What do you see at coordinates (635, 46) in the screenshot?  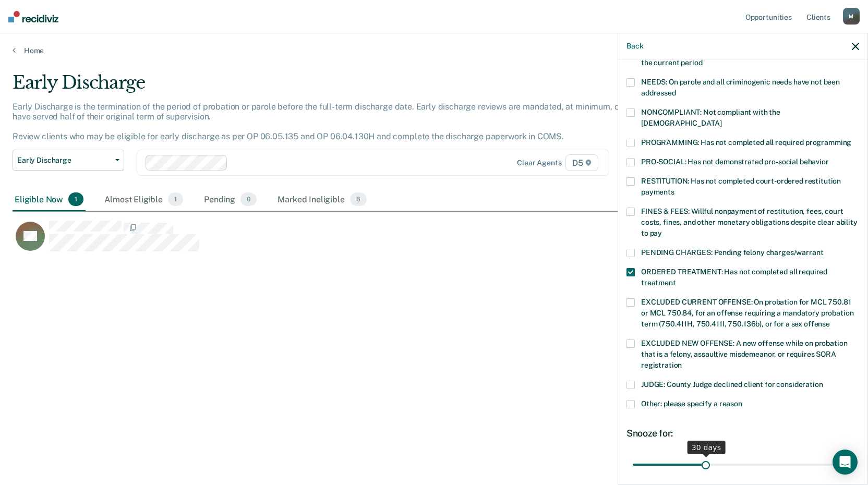 I see `button: Back` at bounding box center [635, 46].